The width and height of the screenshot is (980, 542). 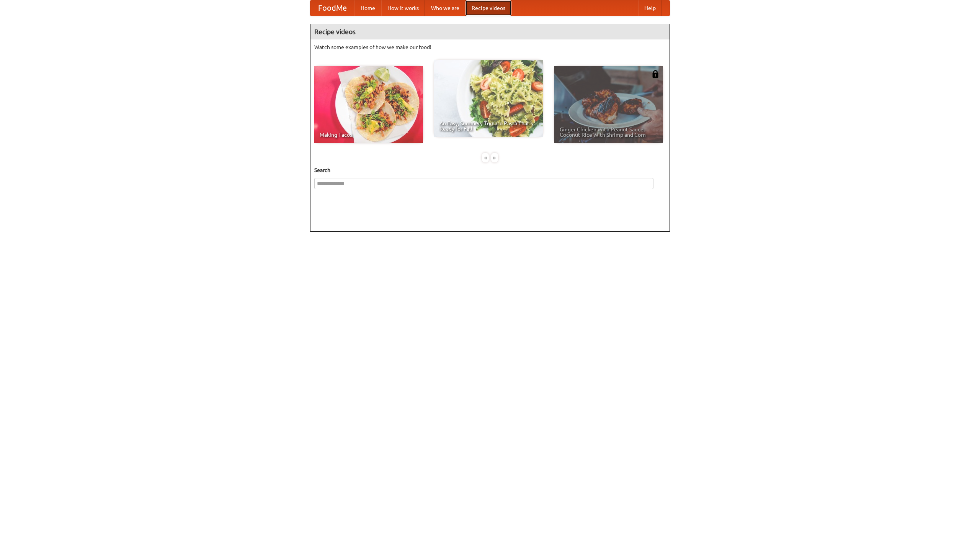 What do you see at coordinates (489, 126) in the screenshot?
I see `span: An Easy, Summery Tomato Pasta That's Ready for Fall` at bounding box center [489, 126].